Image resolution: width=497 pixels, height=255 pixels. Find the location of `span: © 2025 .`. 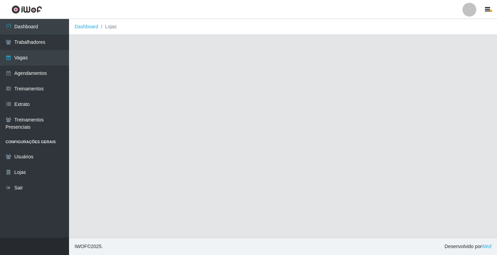

span: © 2025 . is located at coordinates (89, 246).